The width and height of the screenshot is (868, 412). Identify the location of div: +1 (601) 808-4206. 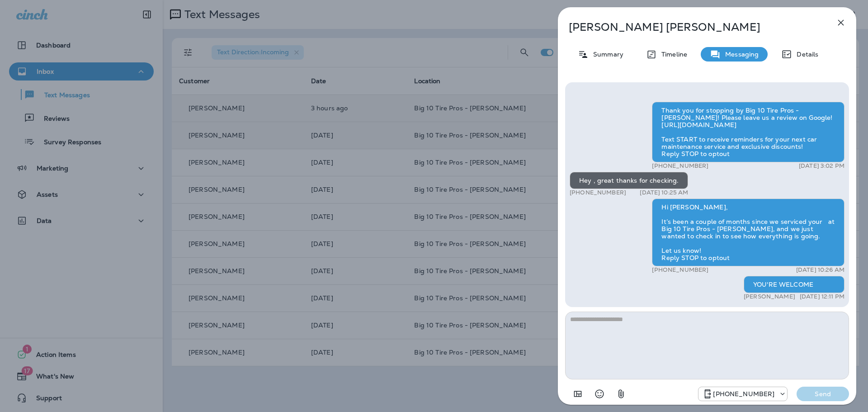
(742, 394).